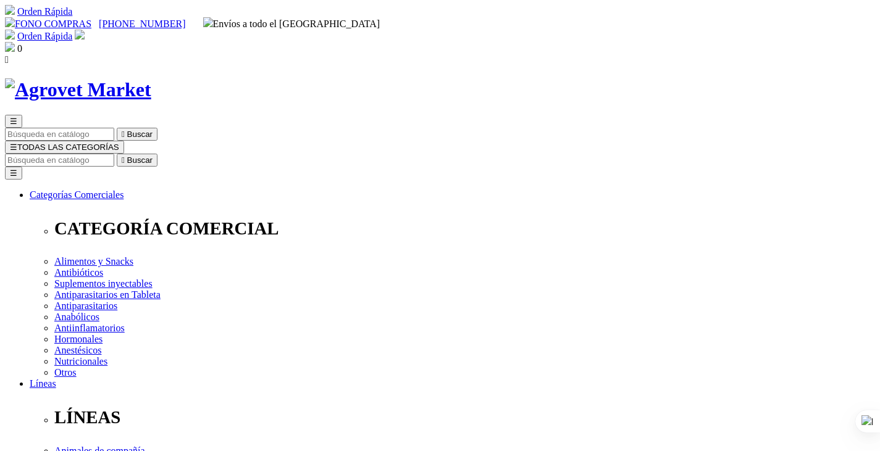  What do you see at coordinates (464, 228) in the screenshot?
I see `p: CATEGORÍA COMERCIAL` at bounding box center [464, 228].